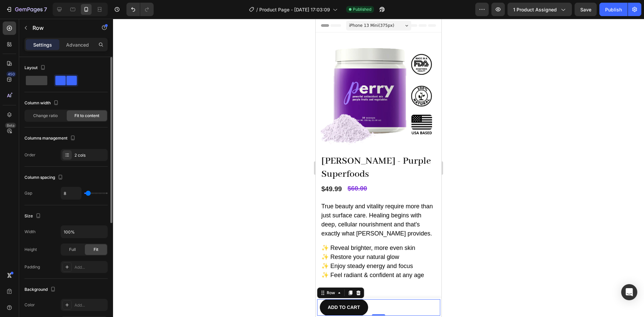 The height and width of the screenshot is (317, 644). Describe the element at coordinates (73, 250) in the screenshot. I see `span: Full` at that location.